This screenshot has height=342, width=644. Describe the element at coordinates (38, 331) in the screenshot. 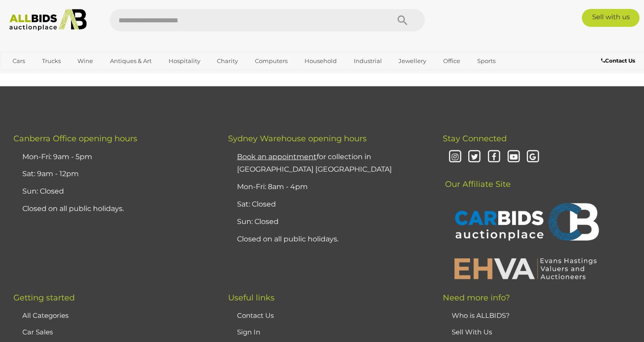

I see `a: Car Sales` at that location.